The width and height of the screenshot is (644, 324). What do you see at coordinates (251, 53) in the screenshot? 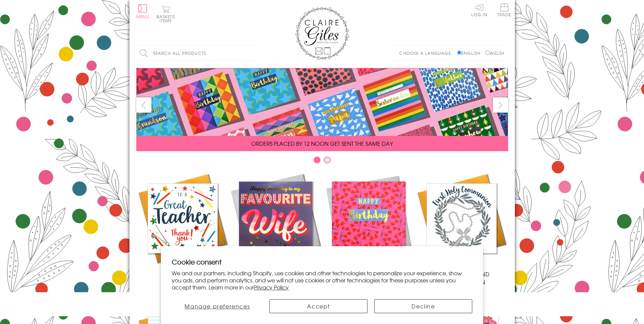
I see `input: Search` at bounding box center [251, 53].